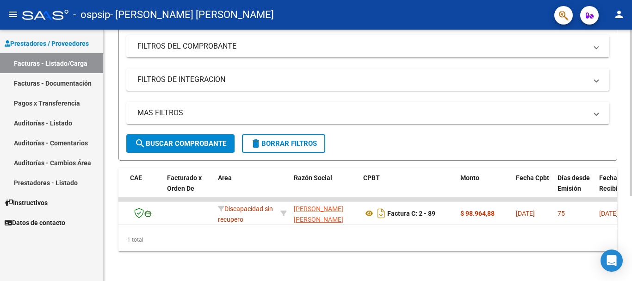 Image resolution: width=632 pixels, height=281 pixels. I want to click on strong: $ 98.964,88, so click(478, 213).